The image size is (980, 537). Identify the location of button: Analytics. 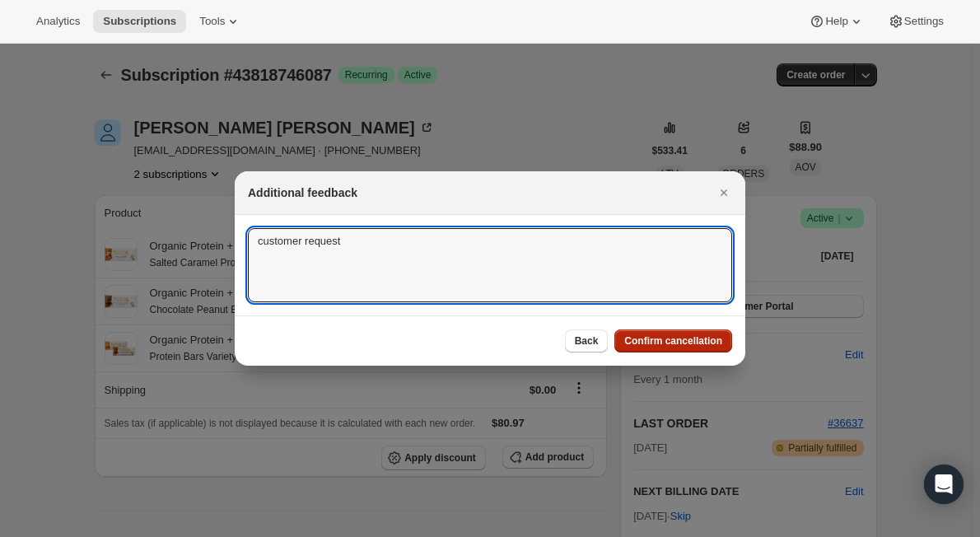
(58, 22).